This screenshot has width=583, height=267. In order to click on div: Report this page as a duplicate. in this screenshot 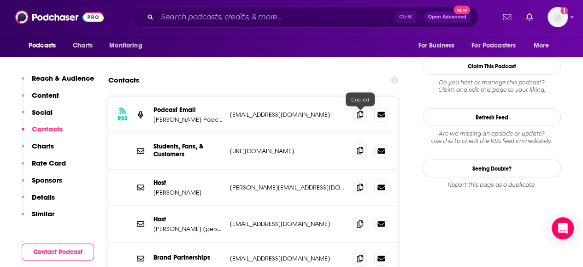, I will do `click(492, 185)`.